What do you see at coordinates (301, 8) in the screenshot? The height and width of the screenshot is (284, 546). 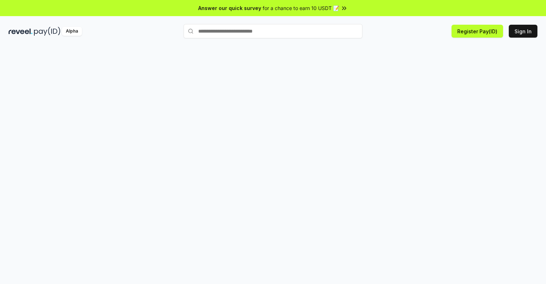 I see `span: for a chance to earn 10 USDT 📝` at bounding box center [301, 8].